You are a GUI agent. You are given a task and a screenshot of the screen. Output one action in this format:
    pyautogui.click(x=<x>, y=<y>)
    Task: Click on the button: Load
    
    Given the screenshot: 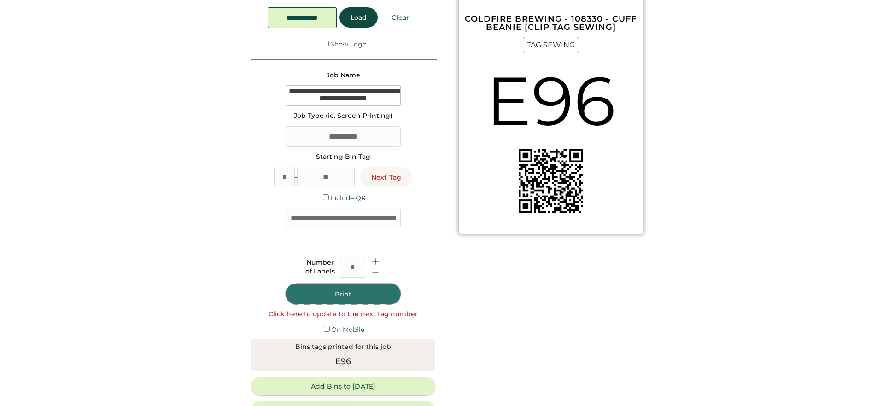 What is the action you would take?
    pyautogui.click(x=358, y=18)
    